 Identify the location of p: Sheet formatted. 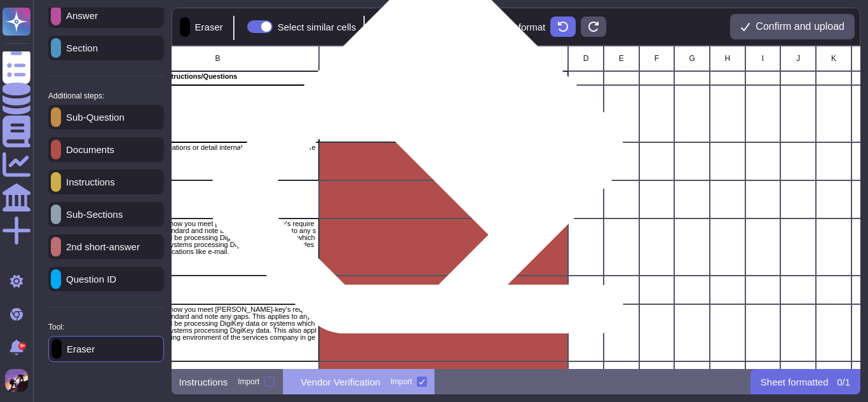
(794, 382).